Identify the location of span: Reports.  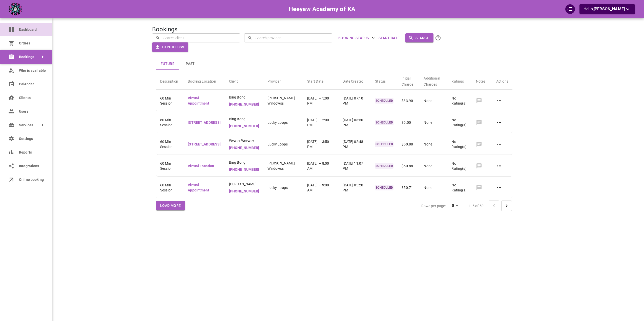
(32, 152).